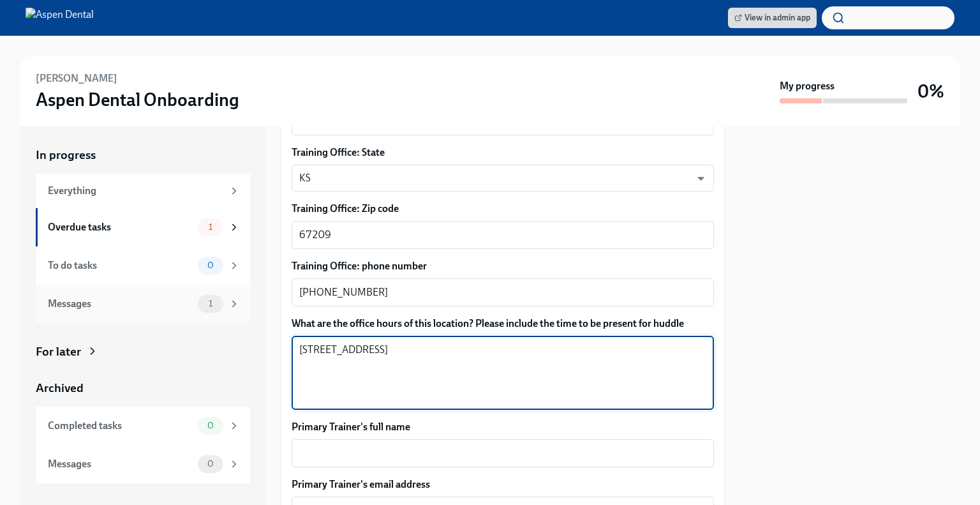 The image size is (980, 505). What do you see at coordinates (58, 352) in the screenshot?
I see `div: For later` at bounding box center [58, 352].